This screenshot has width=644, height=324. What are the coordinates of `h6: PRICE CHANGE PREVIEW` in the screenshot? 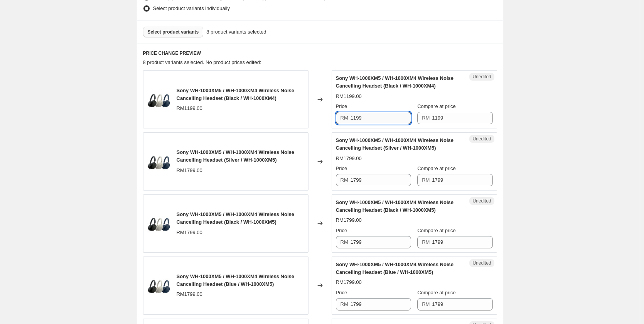 It's located at (320, 53).